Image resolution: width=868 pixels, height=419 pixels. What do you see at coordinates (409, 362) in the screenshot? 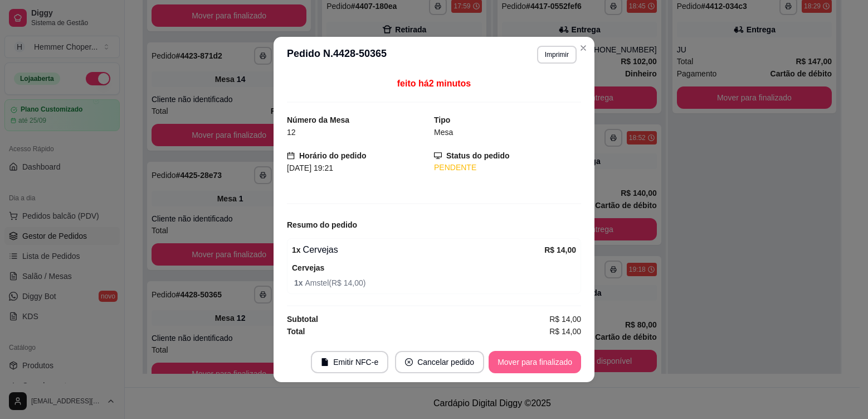
I see `span: close-circle` at bounding box center [409, 362].